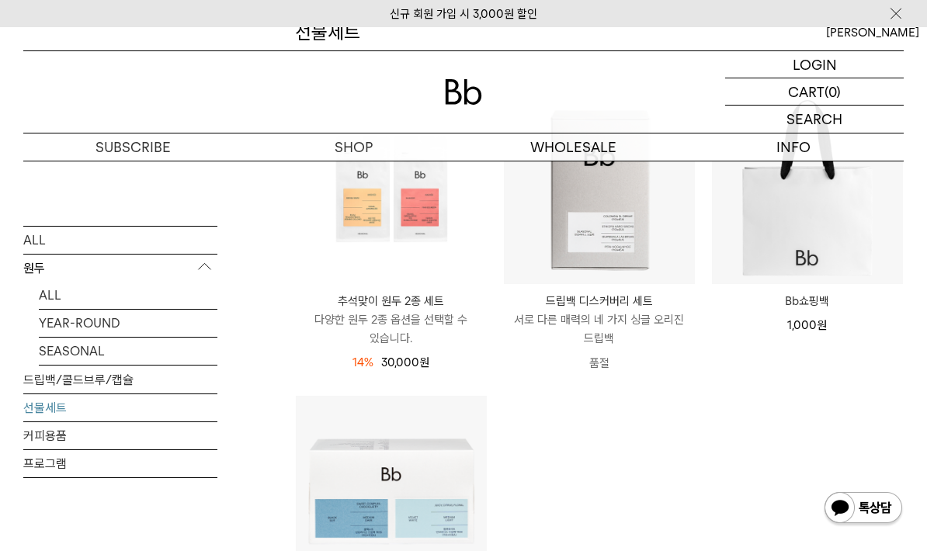 The image size is (927, 551). What do you see at coordinates (814, 92) in the screenshot?
I see `a: CART (0)` at bounding box center [814, 92].